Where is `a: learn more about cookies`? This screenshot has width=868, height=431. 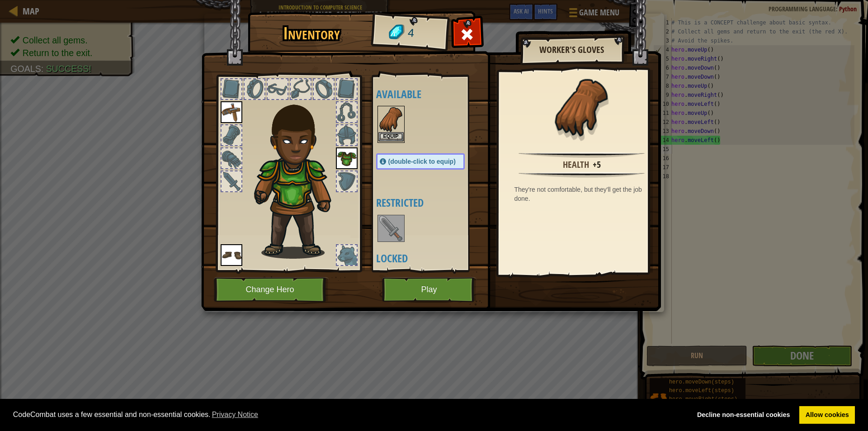
a: learn more about cookies is located at coordinates (235, 414).